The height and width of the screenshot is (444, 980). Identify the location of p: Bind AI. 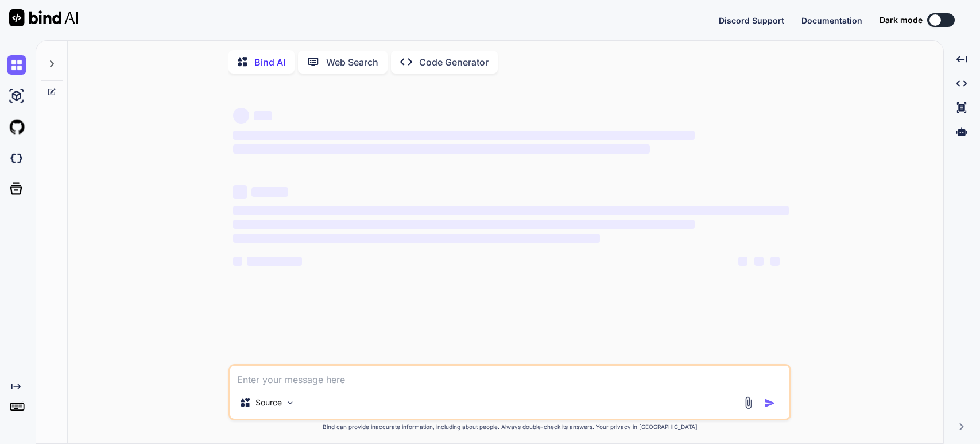
(270, 62).